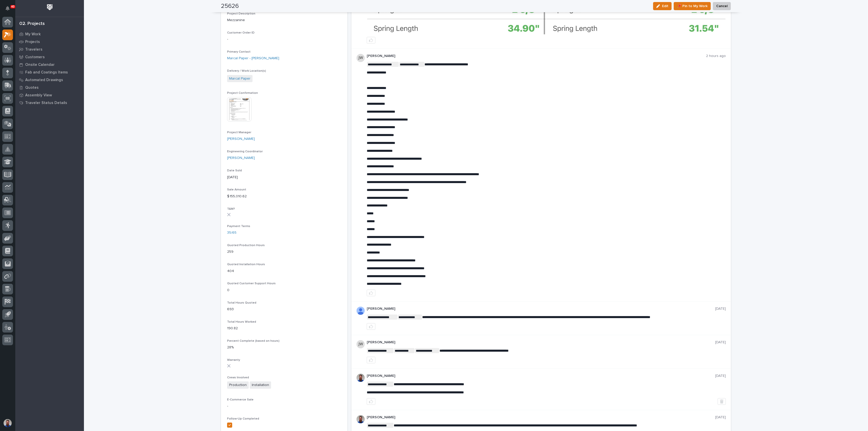  Describe the element at coordinates (242, 322) in the screenshot. I see `span: Total Hours Worked` at that location.